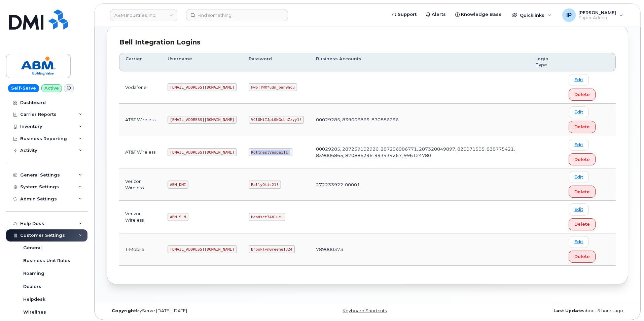 The width and height of the screenshot is (644, 321). Describe the element at coordinates (597, 18) in the screenshot. I see `span: Super Admin` at that location.